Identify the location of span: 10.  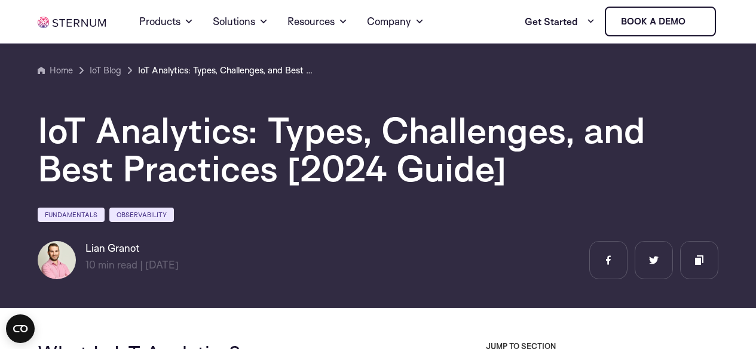
(90, 265).